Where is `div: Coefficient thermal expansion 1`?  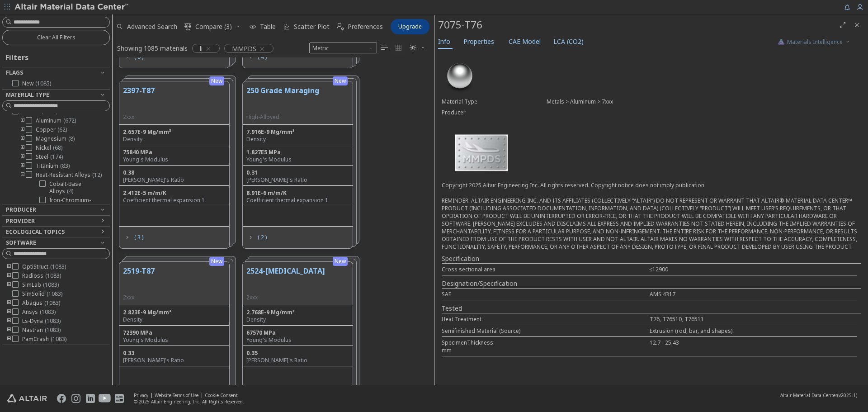
div: Coefficient thermal expansion 1 is located at coordinates (174, 200).